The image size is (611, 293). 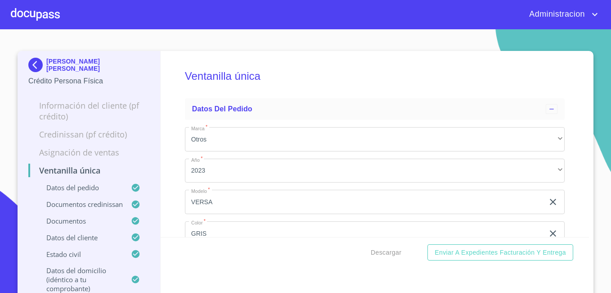 What do you see at coordinates (375, 139) in the screenshot?
I see `div: Otros` at bounding box center [375, 139].